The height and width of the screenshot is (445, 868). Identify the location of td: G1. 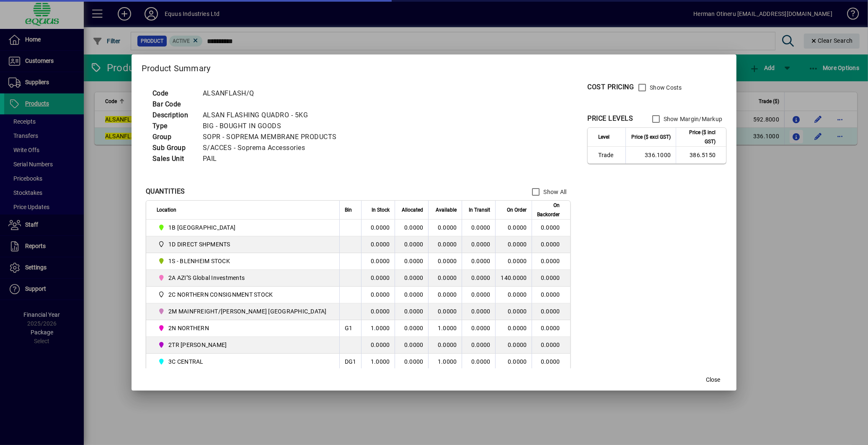
(350, 329).